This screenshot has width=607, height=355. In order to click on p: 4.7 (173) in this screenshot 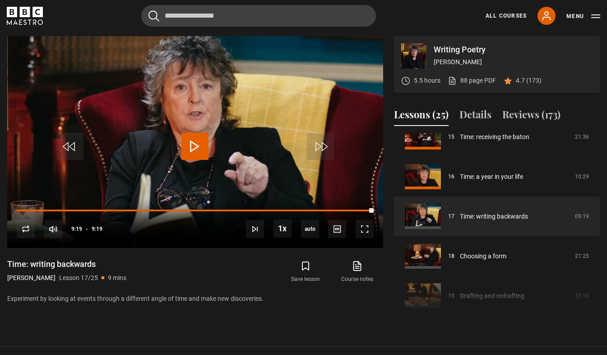, I will do `click(529, 80)`.